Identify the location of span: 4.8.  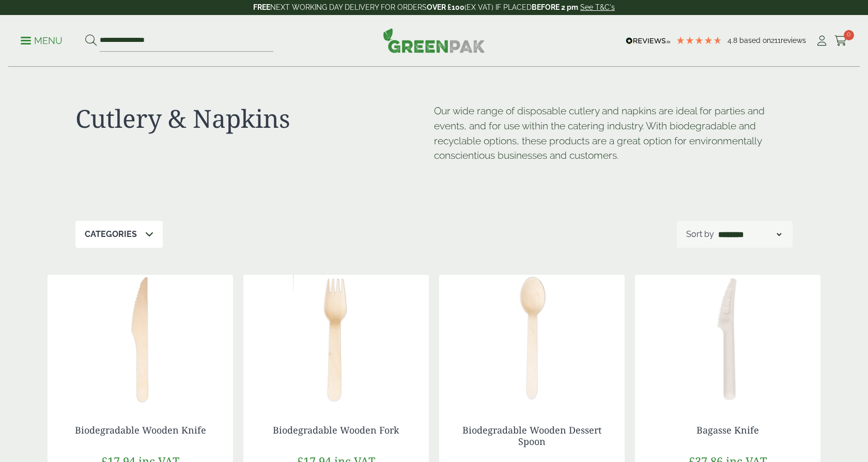
(733, 40).